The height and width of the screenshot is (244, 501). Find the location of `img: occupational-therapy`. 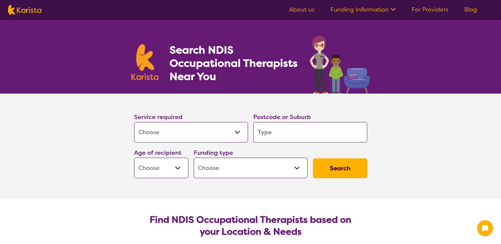

img: occupational-therapy is located at coordinates (339, 65).